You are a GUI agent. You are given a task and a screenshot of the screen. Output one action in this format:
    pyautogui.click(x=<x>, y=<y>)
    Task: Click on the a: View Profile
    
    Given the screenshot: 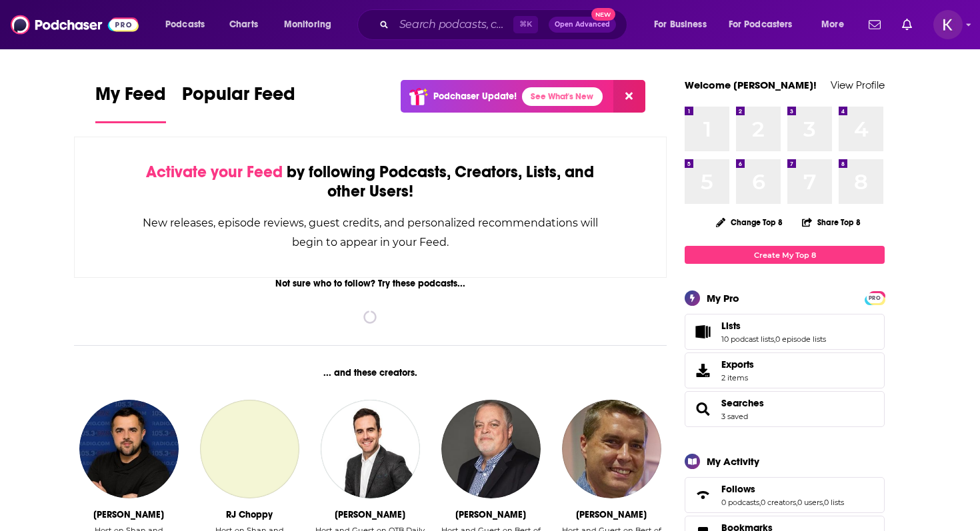 What is the action you would take?
    pyautogui.click(x=857, y=85)
    